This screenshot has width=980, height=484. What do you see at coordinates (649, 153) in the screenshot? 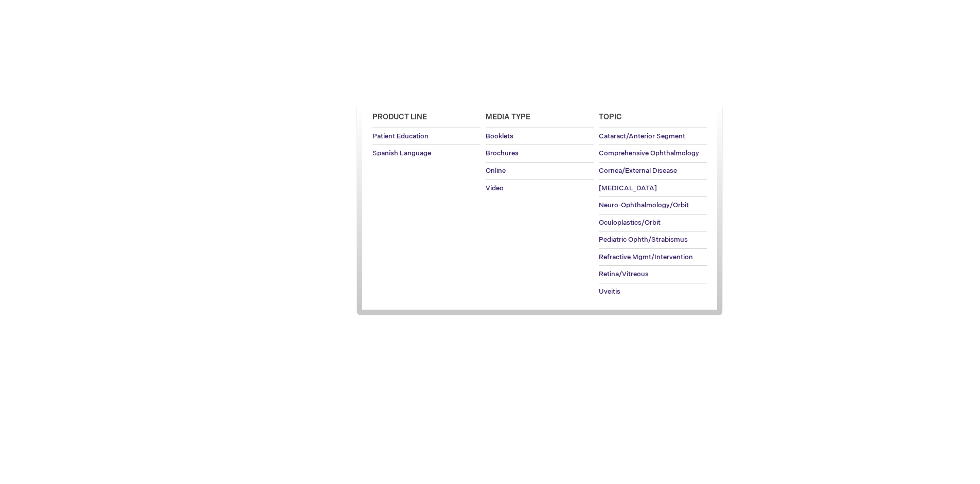
I see `span: Comprehensive Ophthalmology` at bounding box center [649, 153].